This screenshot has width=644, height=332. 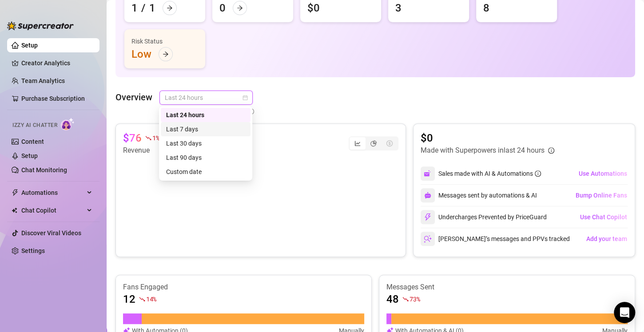 What do you see at coordinates (202, 111) in the screenshot?
I see `span: Data may differ from OnlyFans` at bounding box center [202, 111].